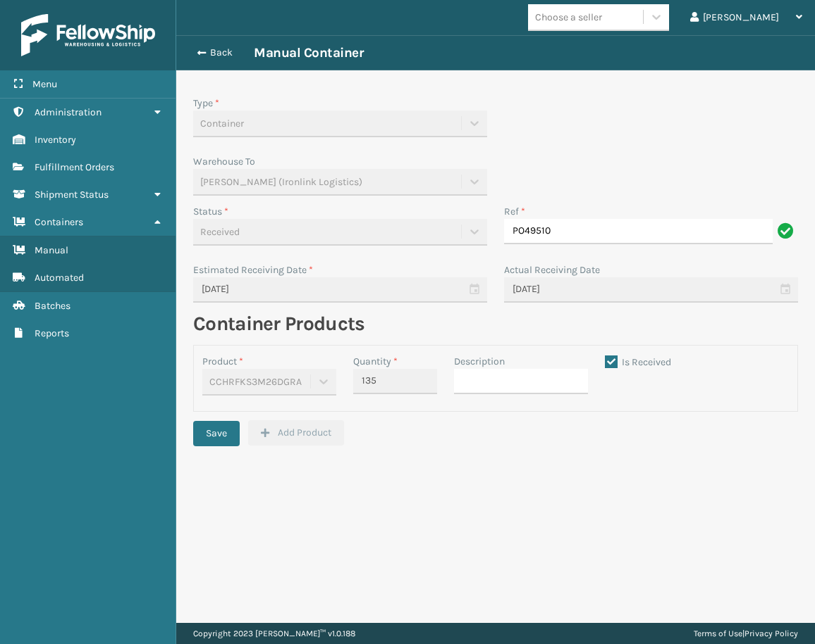 Image resolution: width=815 pixels, height=644 pixels. I want to click on span: Containers, so click(58, 222).